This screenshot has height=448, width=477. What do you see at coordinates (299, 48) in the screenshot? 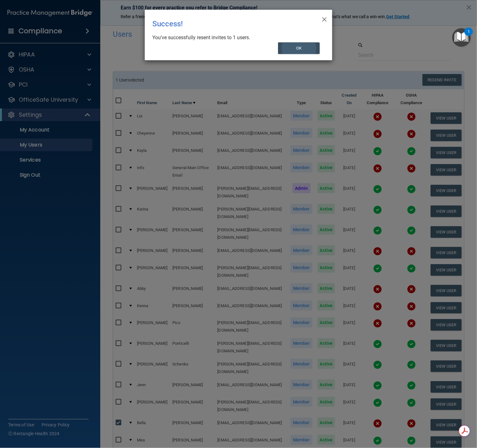
I see `button: OK` at bounding box center [299, 48].